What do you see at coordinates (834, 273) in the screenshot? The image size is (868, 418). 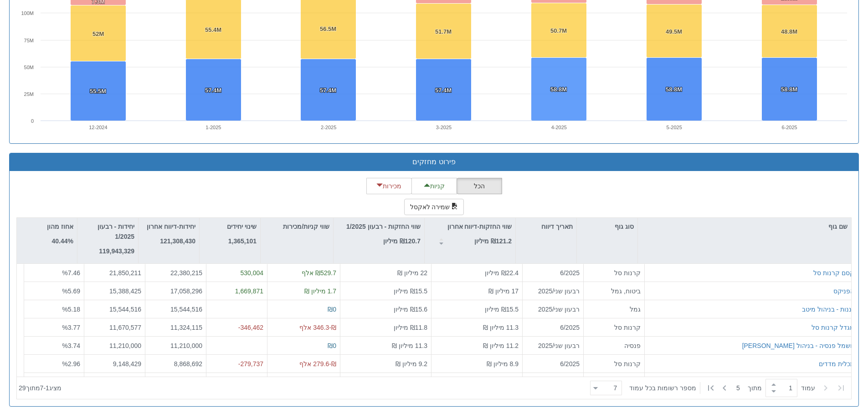 I see `button: קסם קרנות סל` at bounding box center [834, 273].